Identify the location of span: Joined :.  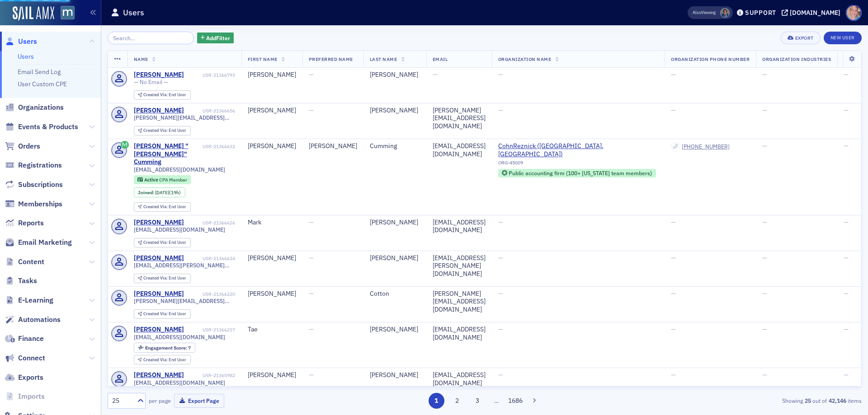
(147, 192).